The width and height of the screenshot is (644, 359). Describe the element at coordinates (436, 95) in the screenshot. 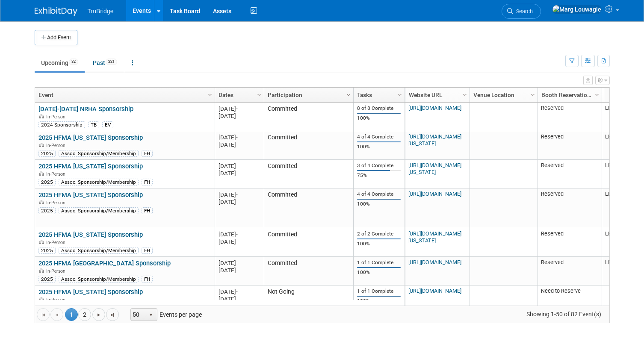

I see `a: Website URL` at that location.